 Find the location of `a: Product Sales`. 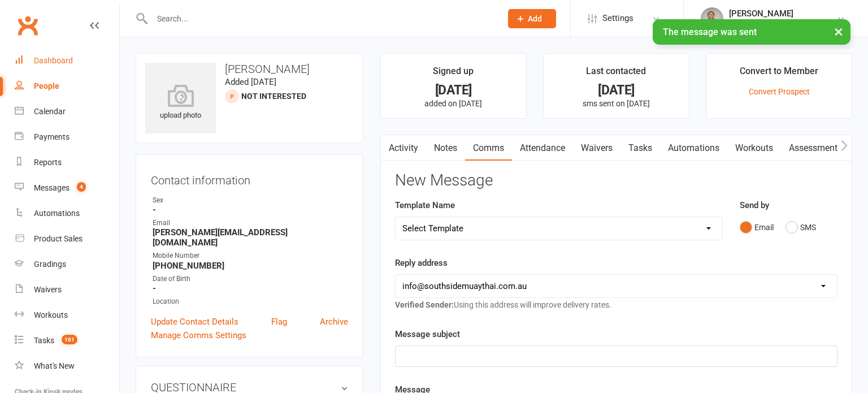

a: Product Sales is located at coordinates (67, 239).